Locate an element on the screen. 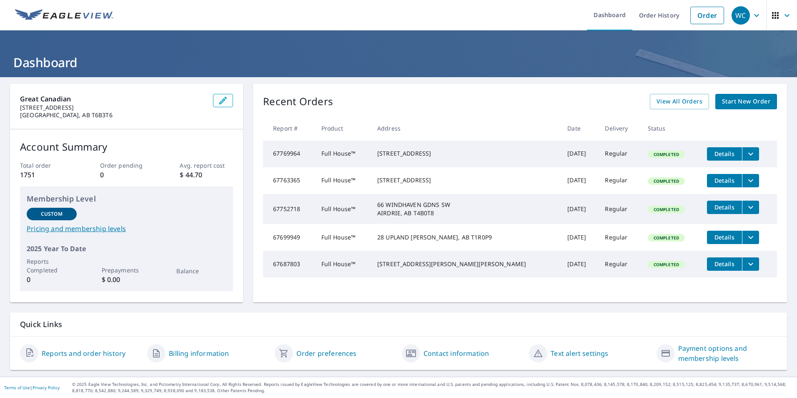  th: Delivery is located at coordinates (620, 128).